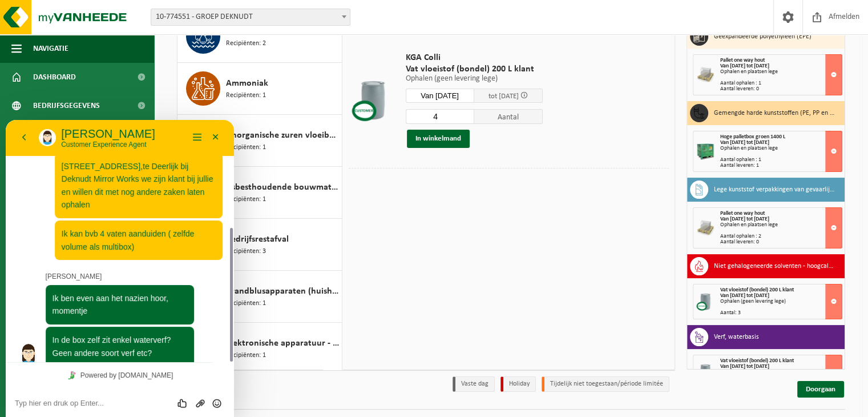 This screenshot has width=868, height=417. Describe the element at coordinates (246, 43) in the screenshot. I see `span: Recipiënten: 2` at that location.